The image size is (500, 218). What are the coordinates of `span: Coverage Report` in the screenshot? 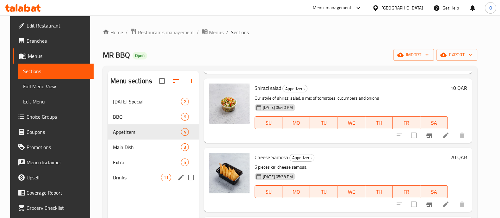 It's located at (58, 193).